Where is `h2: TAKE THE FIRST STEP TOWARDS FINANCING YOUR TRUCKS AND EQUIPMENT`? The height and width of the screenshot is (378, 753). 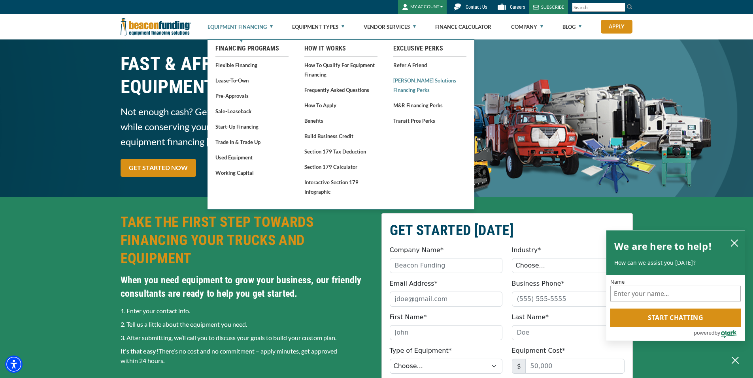
h2: TAKE THE FIRST STEP TOWARDS FINANCING YOUR TRUCKS AND EQUIPMENT is located at coordinates (246, 241).